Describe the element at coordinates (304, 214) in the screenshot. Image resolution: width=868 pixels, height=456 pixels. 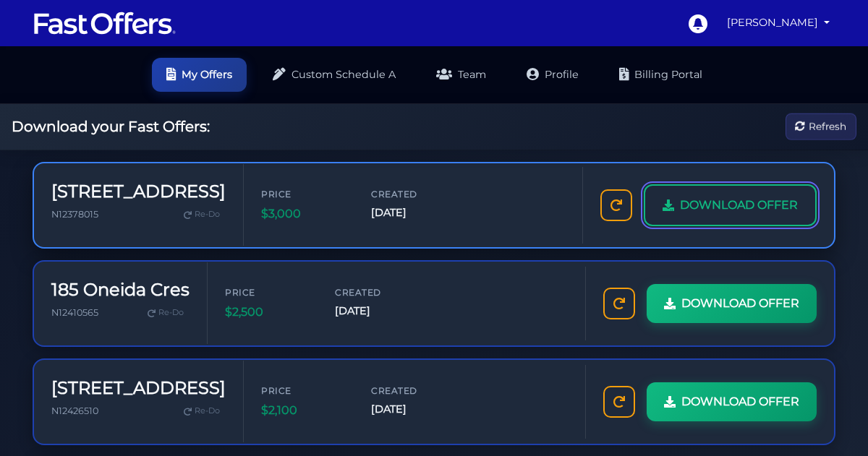
I see `span: $3,000` at that location.